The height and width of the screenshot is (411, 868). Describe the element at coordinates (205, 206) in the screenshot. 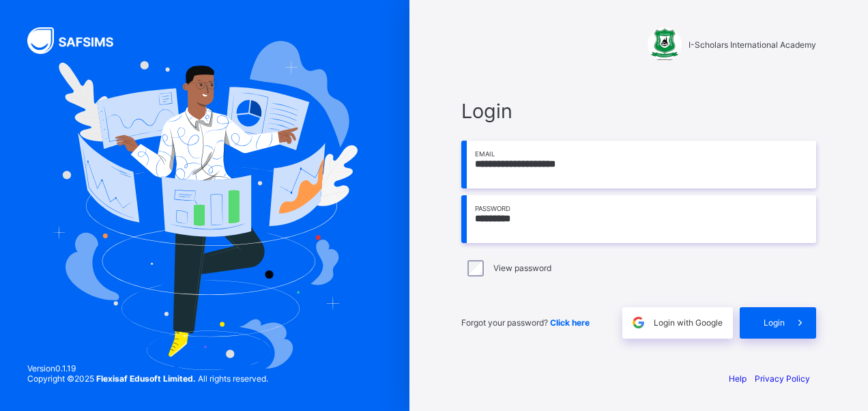

I see `img: Hero Image` at that location.